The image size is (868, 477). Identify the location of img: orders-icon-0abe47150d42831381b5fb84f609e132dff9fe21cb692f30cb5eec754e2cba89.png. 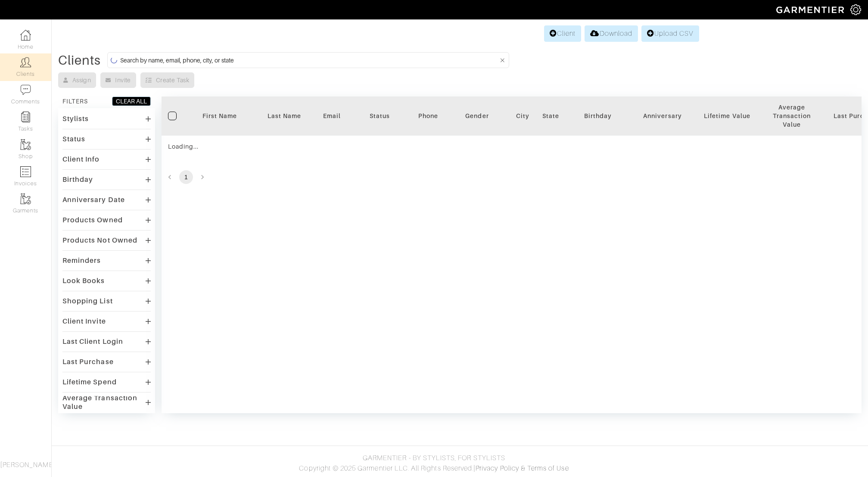
(25, 172).